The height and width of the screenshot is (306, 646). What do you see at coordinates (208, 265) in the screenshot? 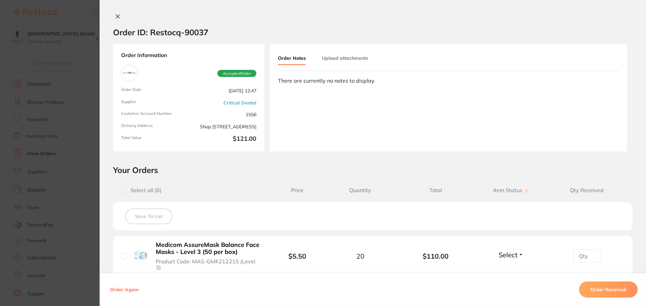
I see `span: Product Code: MAS-GMK212215 (Level 3)` at bounding box center [208, 265].